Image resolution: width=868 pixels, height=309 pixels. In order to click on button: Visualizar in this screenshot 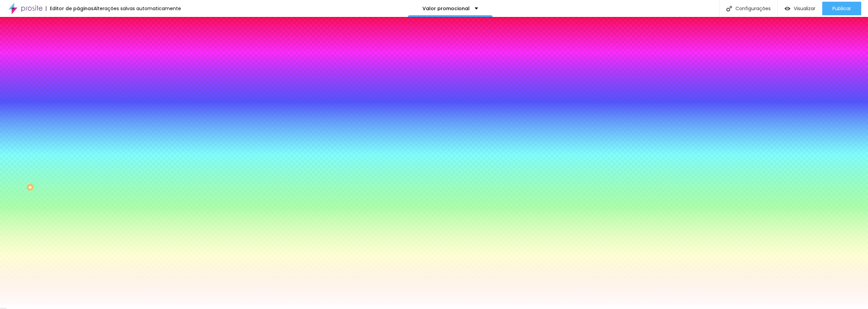, I will do `click(800, 9)`.